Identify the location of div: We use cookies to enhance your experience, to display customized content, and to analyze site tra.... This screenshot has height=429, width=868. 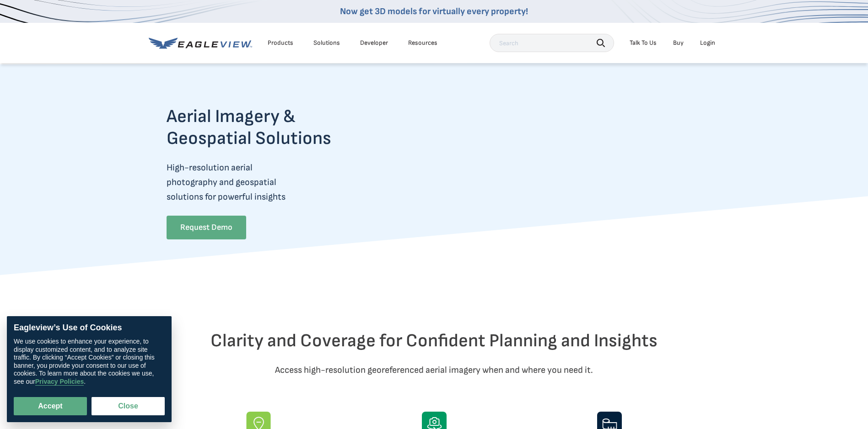
(89, 361).